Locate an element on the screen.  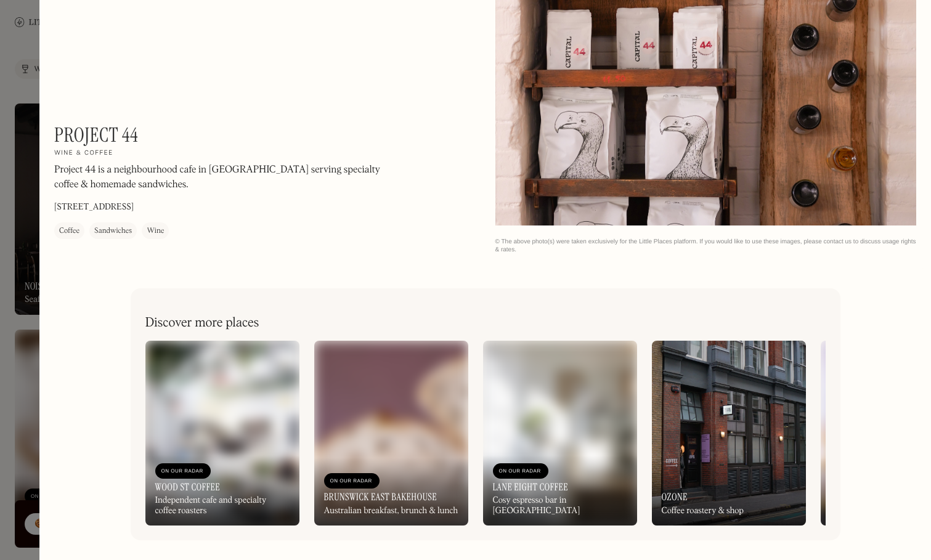
h3: Lane Eight Coffee is located at coordinates (530, 487).